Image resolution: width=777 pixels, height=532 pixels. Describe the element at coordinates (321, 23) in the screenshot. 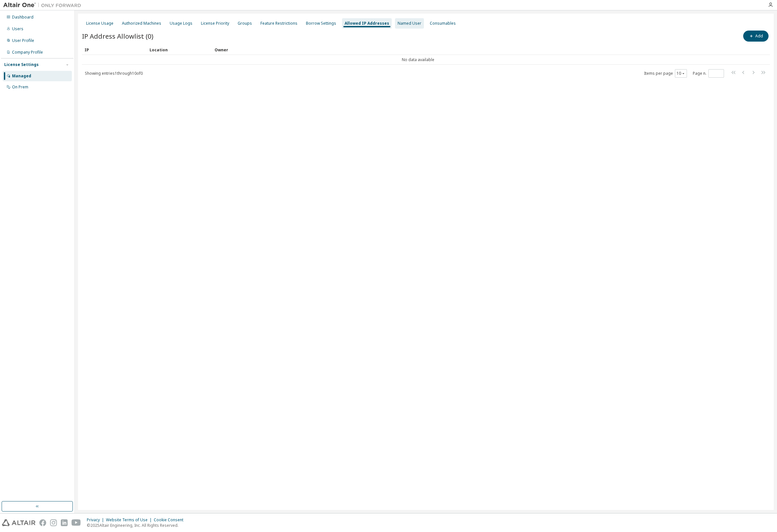

I see `div: Borrow Settings` at that location.